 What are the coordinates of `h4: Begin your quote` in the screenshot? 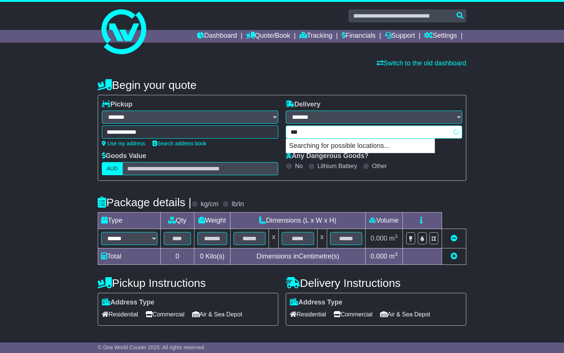 It's located at (282, 85).